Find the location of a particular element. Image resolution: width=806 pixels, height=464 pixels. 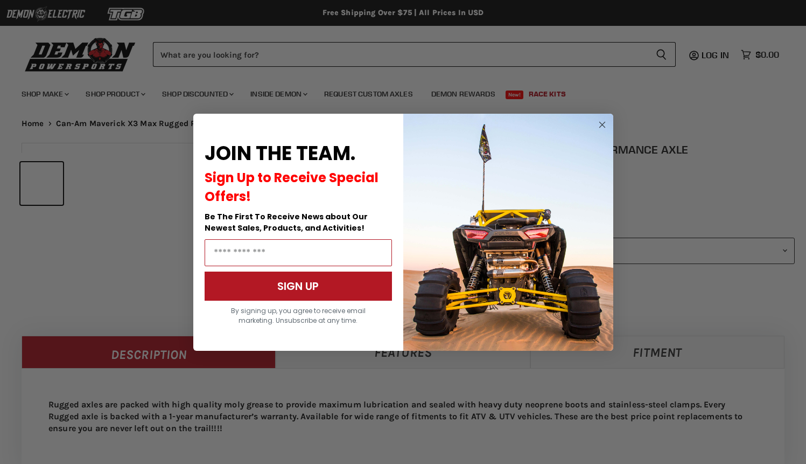

span: Be The First To Receive News about Our Newest Sales, Products, and Activities! is located at coordinates (286, 222).